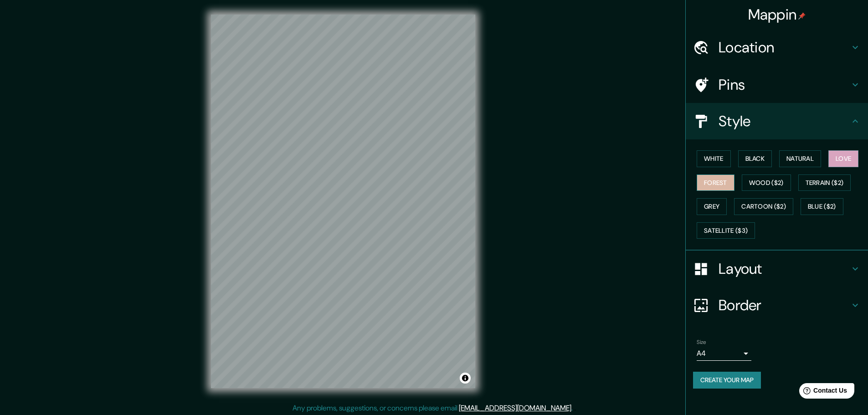 Image resolution: width=868 pixels, height=415 pixels. I want to click on button: Blue ($2), so click(822, 206).